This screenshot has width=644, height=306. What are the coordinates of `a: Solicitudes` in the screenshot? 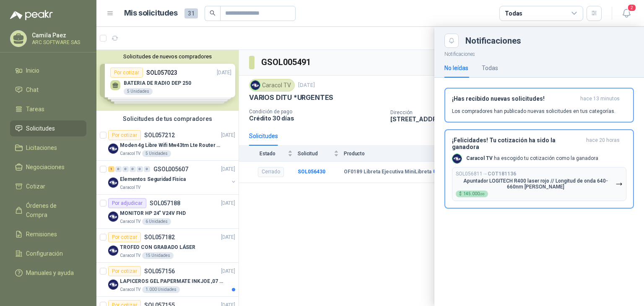 It's located at (48, 128).